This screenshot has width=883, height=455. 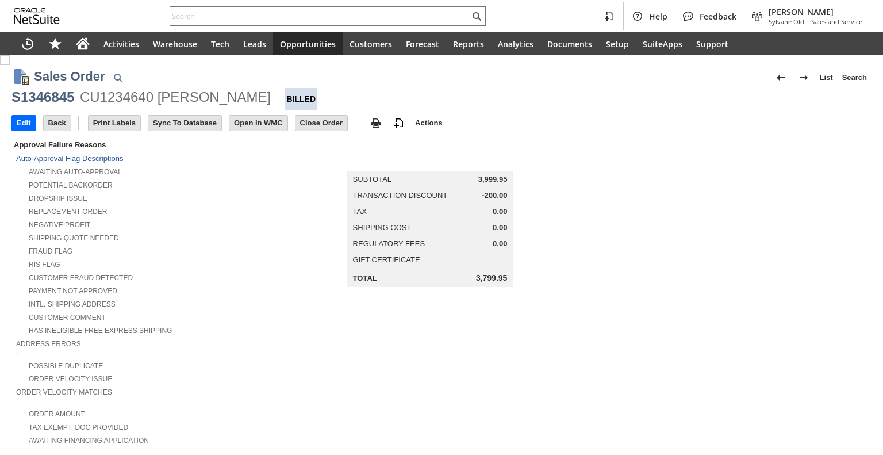 What do you see at coordinates (100, 331) in the screenshot?
I see `a: Has Ineligible Free Express Shipping` at bounding box center [100, 331].